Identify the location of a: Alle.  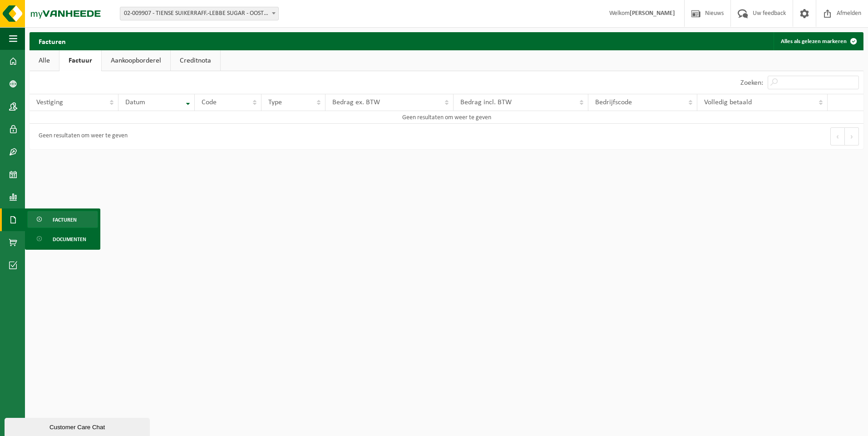
(44, 61).